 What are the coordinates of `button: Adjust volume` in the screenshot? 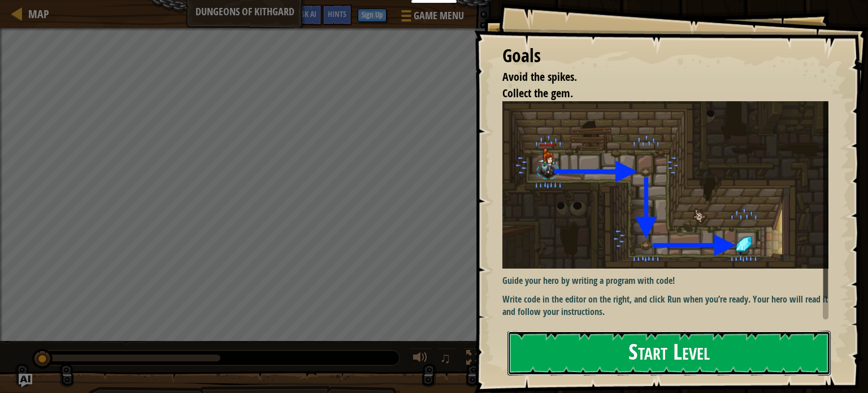 It's located at (420, 359).